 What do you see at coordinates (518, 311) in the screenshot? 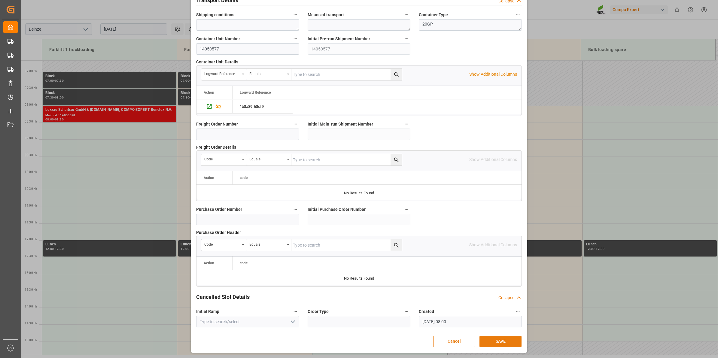
I see `button: Created` at bounding box center [518, 311].